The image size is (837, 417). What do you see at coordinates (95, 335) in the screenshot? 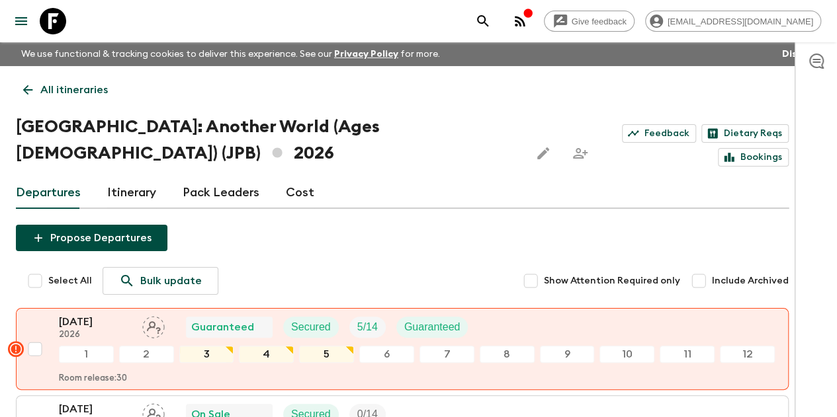
I see `p: 2026` at bounding box center [95, 335].